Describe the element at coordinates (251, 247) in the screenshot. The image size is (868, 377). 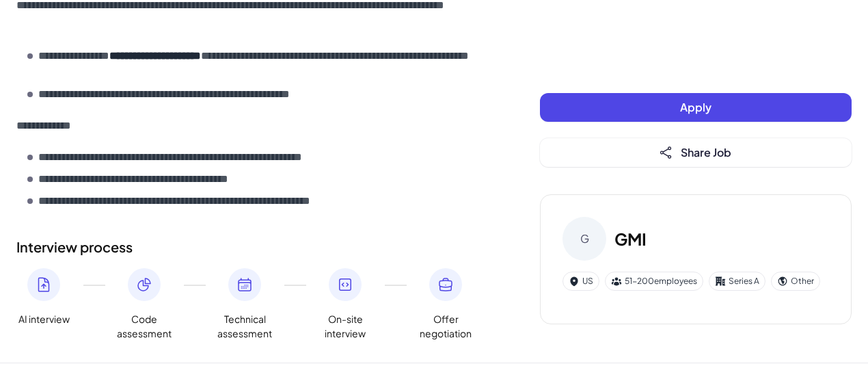
I see `h2: Interview process` at that location.